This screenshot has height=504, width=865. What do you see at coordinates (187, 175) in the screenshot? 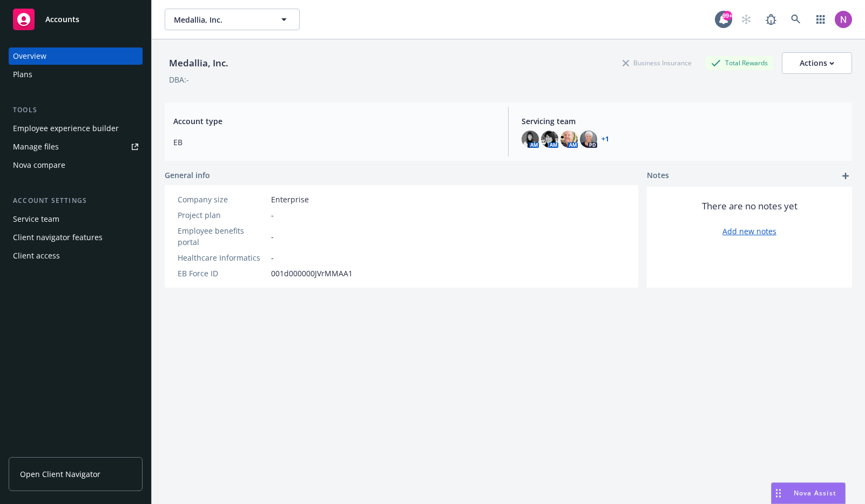
I see `span: General info` at bounding box center [187, 175].